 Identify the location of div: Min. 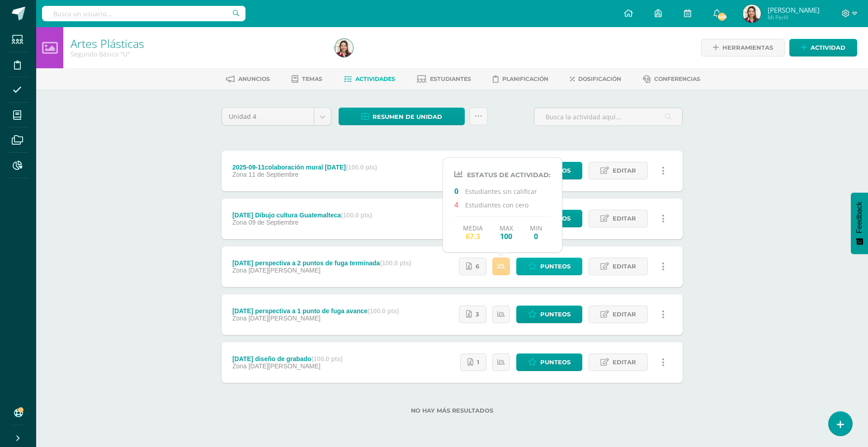
(536, 232).